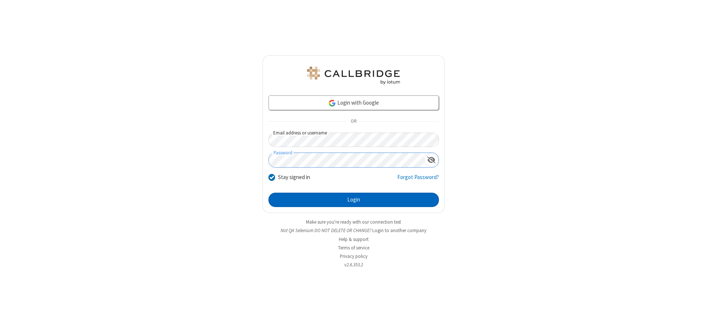  What do you see at coordinates (354, 230) in the screenshot?
I see `li: Not QA Selenium DO NOT DELETE OR CHANGE?` at bounding box center [354, 230].